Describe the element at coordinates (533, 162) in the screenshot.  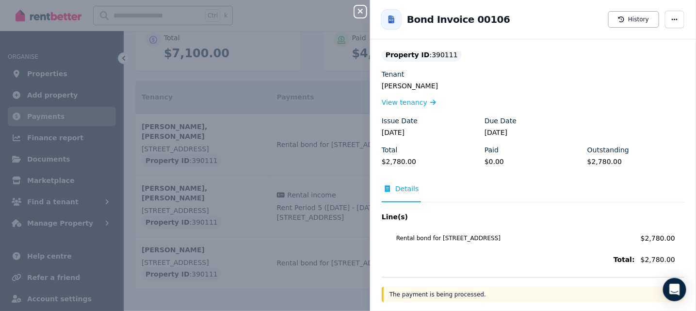
I see `legend: $0.00` at that location.